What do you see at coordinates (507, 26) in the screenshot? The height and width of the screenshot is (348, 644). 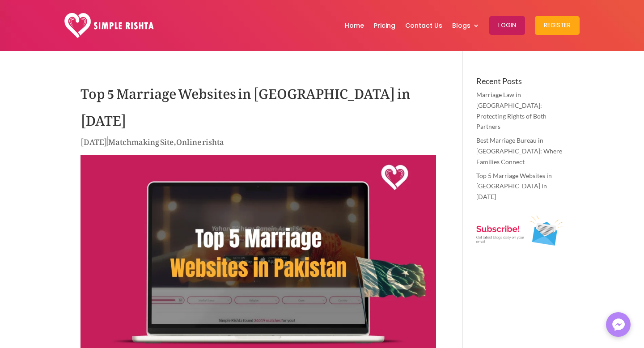 I see `a: Login` at bounding box center [507, 26].